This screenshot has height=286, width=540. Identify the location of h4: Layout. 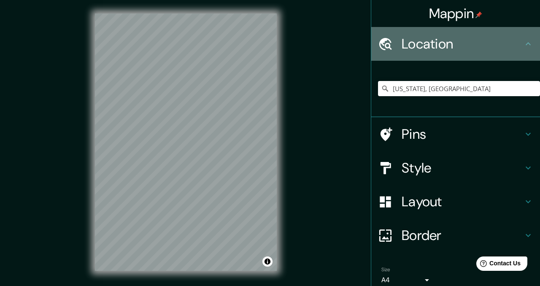
(463, 202).